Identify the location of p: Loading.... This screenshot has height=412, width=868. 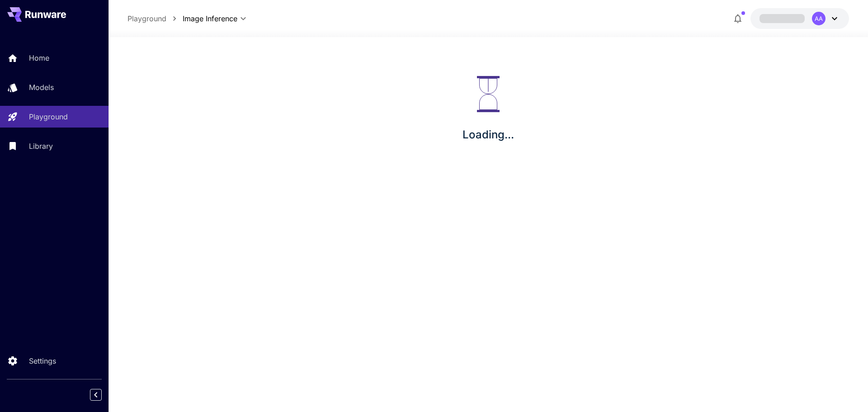
(488, 135).